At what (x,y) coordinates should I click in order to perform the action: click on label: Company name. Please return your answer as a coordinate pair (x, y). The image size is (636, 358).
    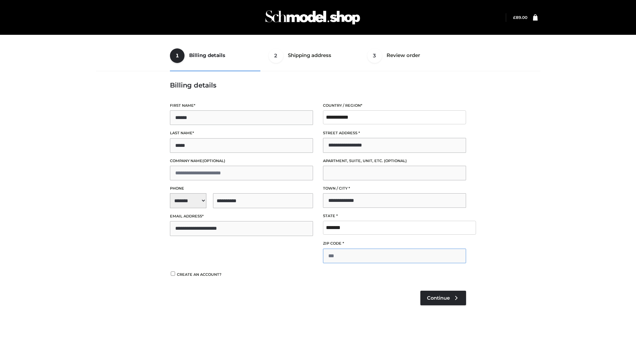
    Looking at the image, I should click on (241, 161).